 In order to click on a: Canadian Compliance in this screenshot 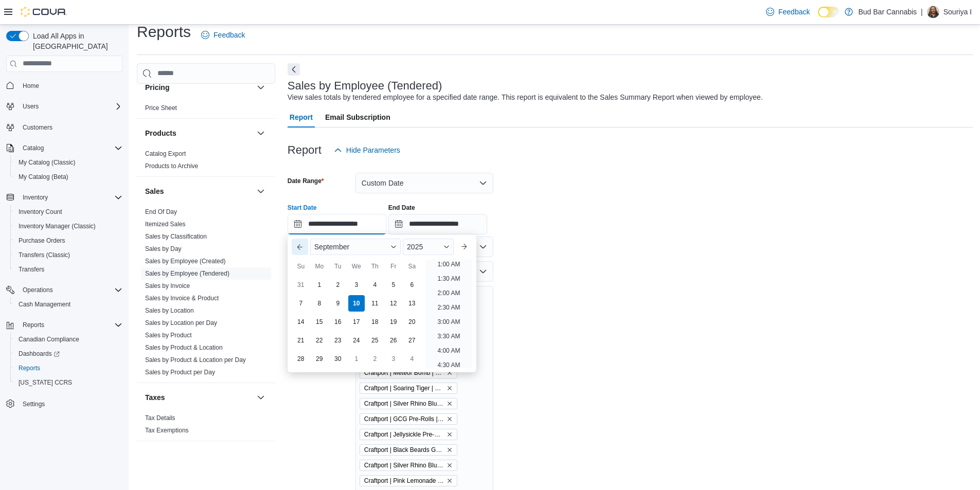, I will do `click(49, 340)`.